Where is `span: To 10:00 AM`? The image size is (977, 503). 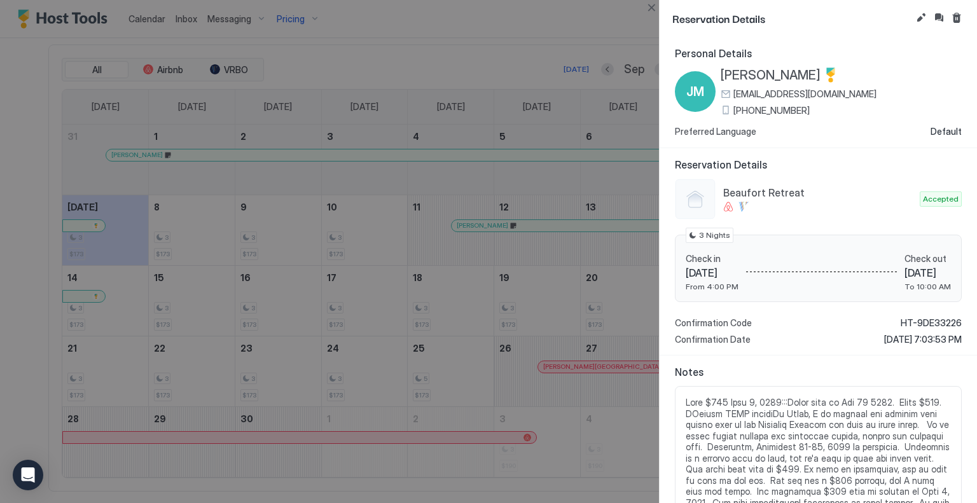 span: To 10:00 AM is located at coordinates (927, 286).